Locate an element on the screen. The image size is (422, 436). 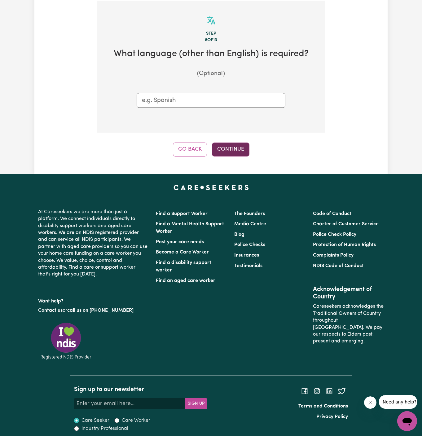
button: Continue is located at coordinates (230, 149).